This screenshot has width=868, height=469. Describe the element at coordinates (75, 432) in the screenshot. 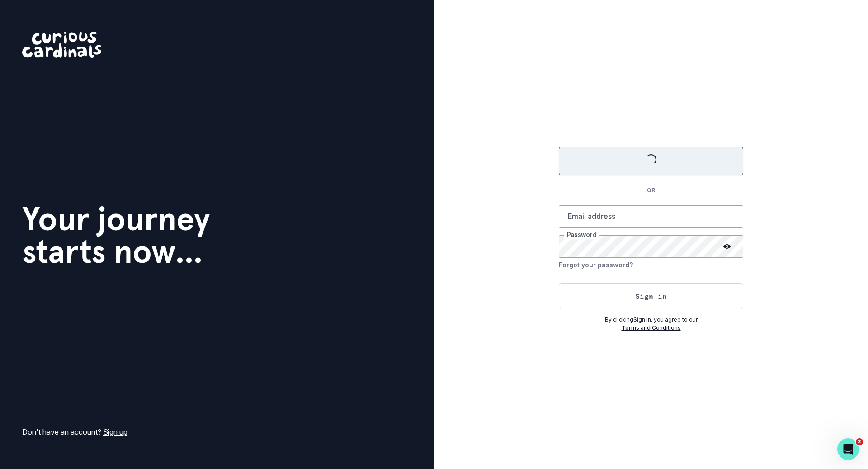

I see `p: Don't have an account?` at that location.